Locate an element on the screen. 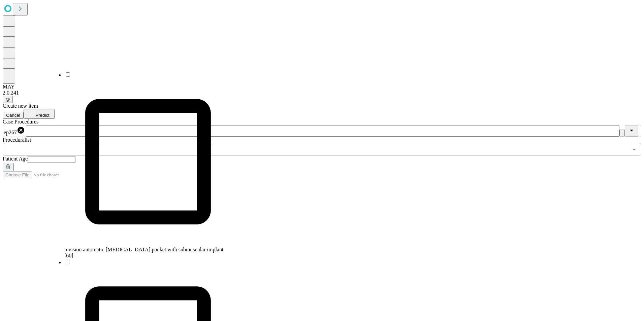  button: Clear is located at coordinates (622, 133).